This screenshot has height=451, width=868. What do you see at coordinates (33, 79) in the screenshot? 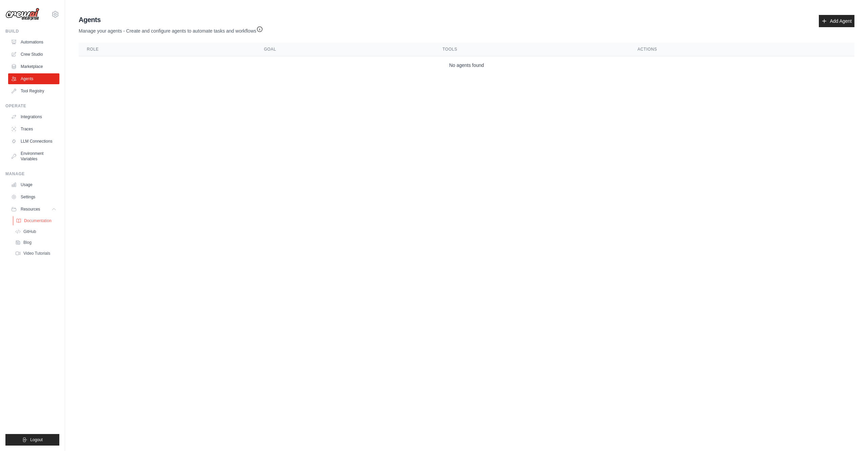
I see `a: Agents` at bounding box center [33, 79].